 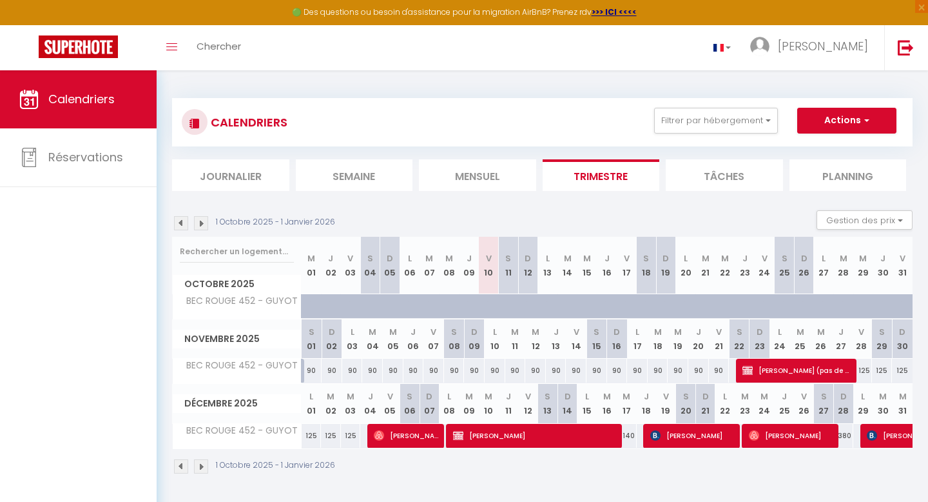 What do you see at coordinates (275, 465) in the screenshot?
I see `p: 1 Octobre 2025 - 1 Janvier 2026` at bounding box center [275, 465].